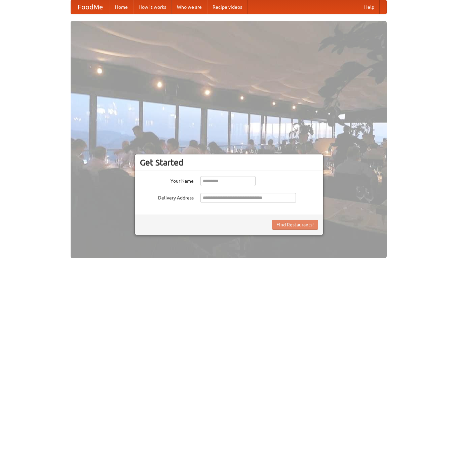 Image resolution: width=457 pixels, height=476 pixels. I want to click on a: Home, so click(121, 7).